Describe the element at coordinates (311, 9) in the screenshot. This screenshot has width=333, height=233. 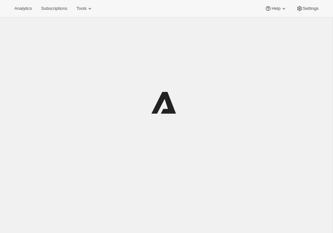
I see `span: Settings` at that location.